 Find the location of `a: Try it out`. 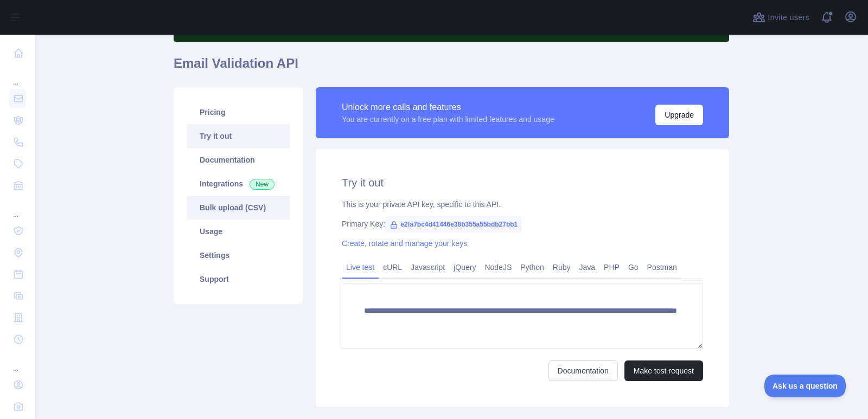

a: Try it out is located at coordinates (238, 136).